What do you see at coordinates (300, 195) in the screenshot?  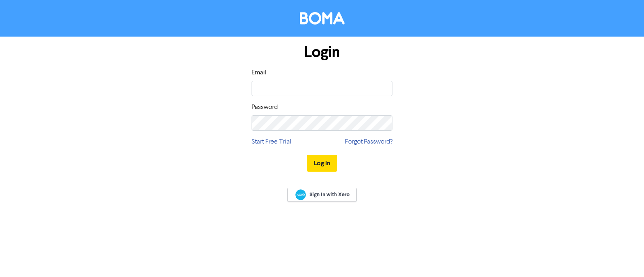 I see `img: Xero logo` at bounding box center [300, 195].